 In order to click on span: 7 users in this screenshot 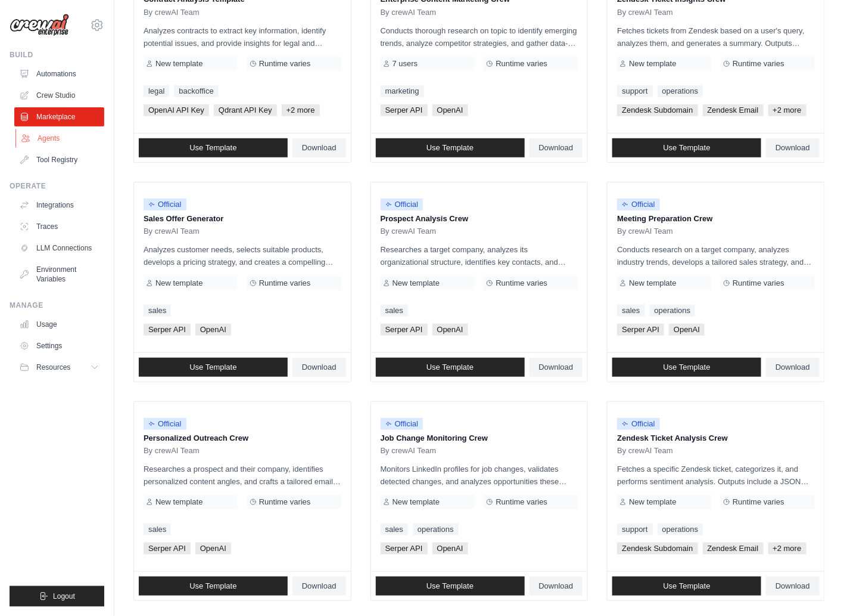, I will do `click(405, 64)`.